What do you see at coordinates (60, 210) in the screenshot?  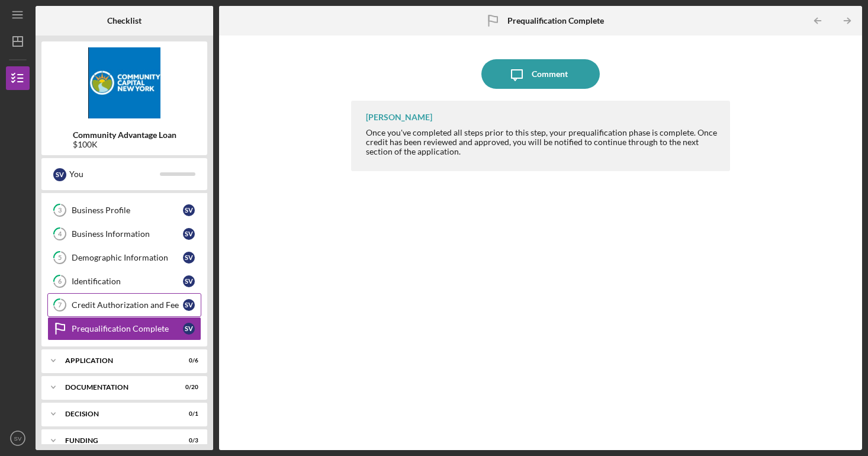 I see `tspan: 3` at bounding box center [60, 210].